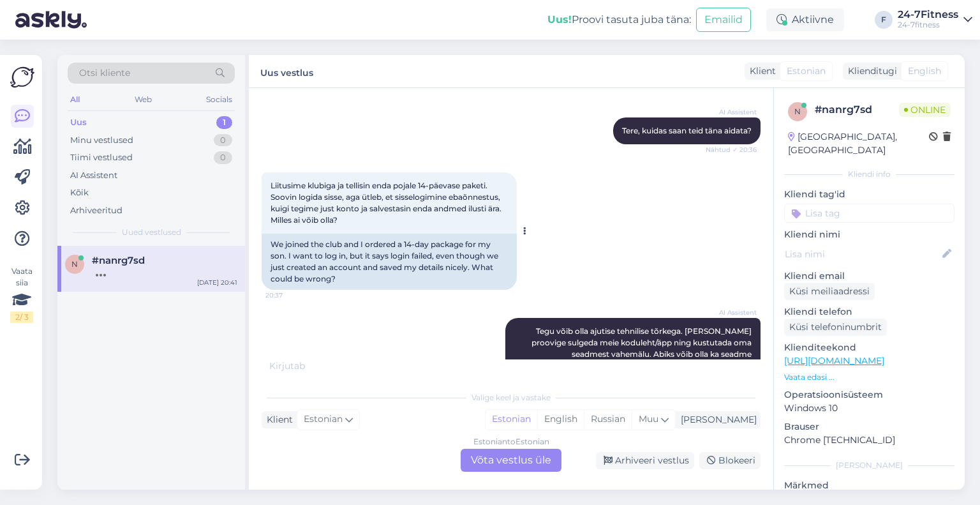 The image size is (980, 505). What do you see at coordinates (857, 110) in the screenshot?
I see `div: # nanrg7sd` at bounding box center [857, 110].